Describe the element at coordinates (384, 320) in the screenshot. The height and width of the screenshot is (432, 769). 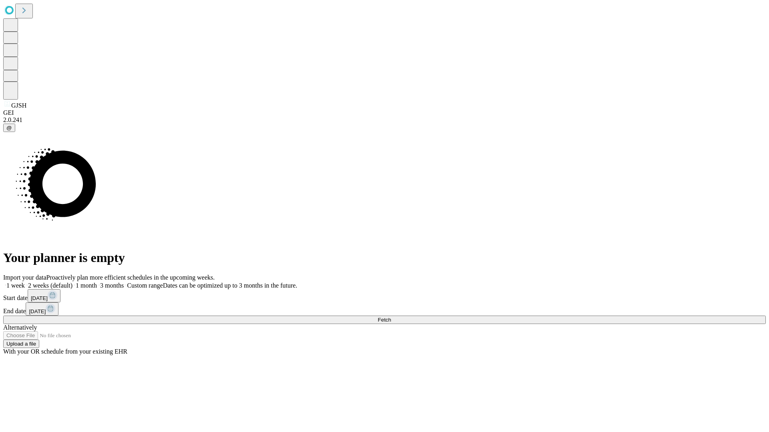
I see `button: Fetch` at that location.